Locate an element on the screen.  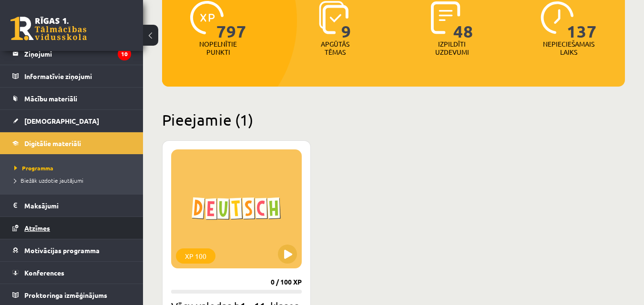
img: icon-learned-topics-4a711ccc23c960034f471b6e78daf4a3bad4a20eaf4de84257b87e66633f6470.svg is located at coordinates (333, 18).